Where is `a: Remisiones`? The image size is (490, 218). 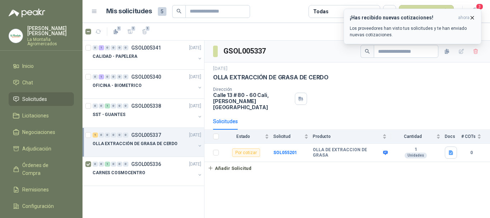 a: Remisiones is located at coordinates (41, 189).